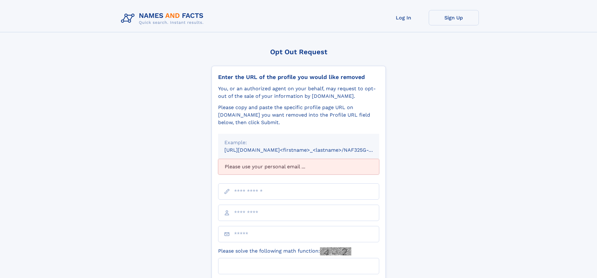  What do you see at coordinates (454, 18) in the screenshot?
I see `a: Sign Up` at bounding box center [454, 18].